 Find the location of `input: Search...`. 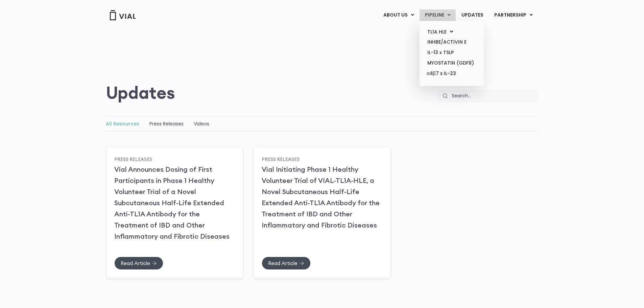

input: Search... is located at coordinates (493, 96).